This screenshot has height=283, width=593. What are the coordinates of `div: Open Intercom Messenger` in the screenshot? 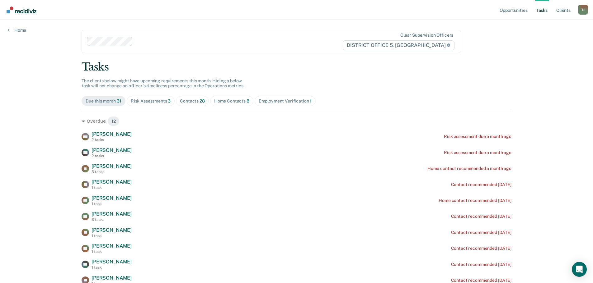 It's located at (579, 270).